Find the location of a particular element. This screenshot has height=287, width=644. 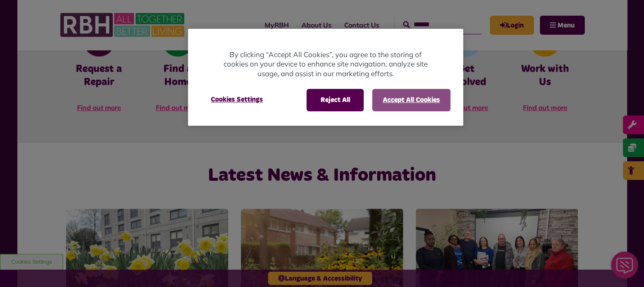

button: Cookies Settings is located at coordinates (237, 100).